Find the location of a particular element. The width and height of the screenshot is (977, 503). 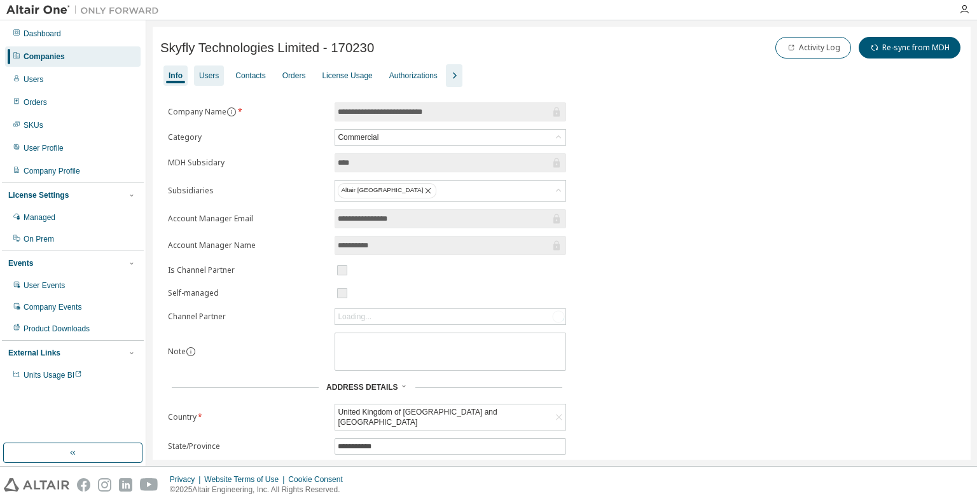

p: © 2025 Altair Engineering, Inc. All Rights Reserved. is located at coordinates (260, 490).